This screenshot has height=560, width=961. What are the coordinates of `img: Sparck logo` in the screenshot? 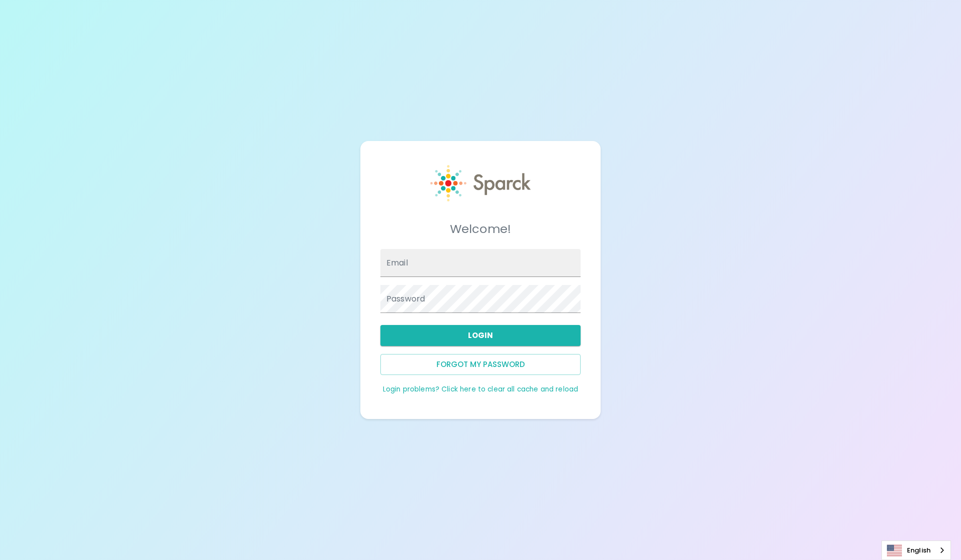 It's located at (480, 183).